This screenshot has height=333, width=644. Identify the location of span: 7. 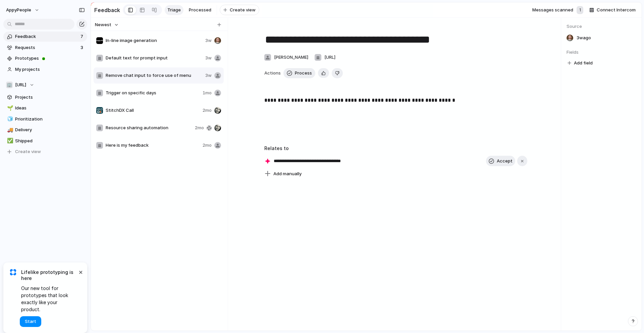
(83, 36).